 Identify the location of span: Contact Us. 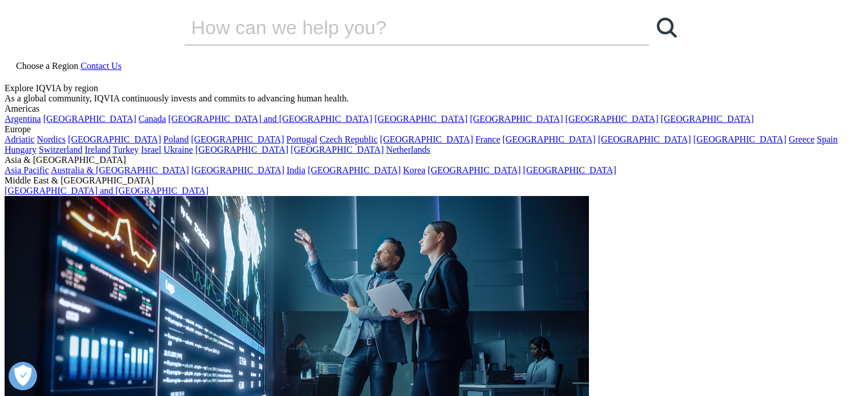
(101, 66).